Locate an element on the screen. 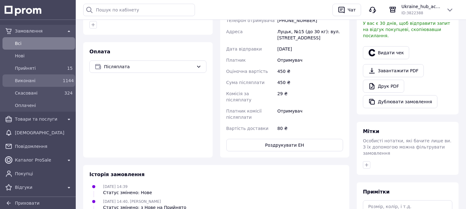  span: Платник is located at coordinates (236, 60).